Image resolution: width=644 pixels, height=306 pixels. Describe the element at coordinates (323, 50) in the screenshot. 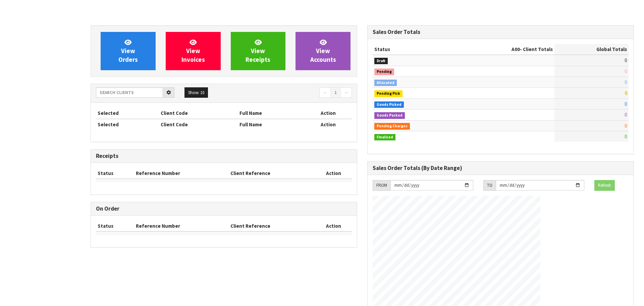

I see `span: View Accounts` at that location.